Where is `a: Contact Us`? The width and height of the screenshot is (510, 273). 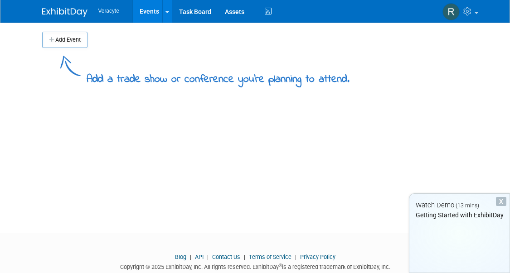
a: Contact Us is located at coordinates (226, 257).